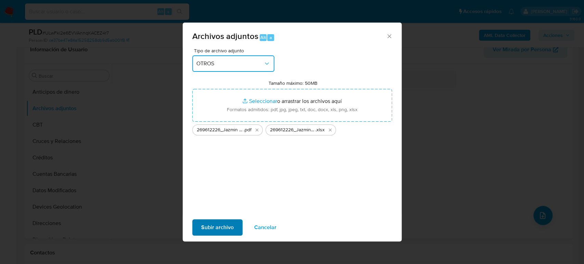 The width and height of the screenshot is (584, 264). Describe the element at coordinates (265, 227) in the screenshot. I see `span: Cancelar` at that location.